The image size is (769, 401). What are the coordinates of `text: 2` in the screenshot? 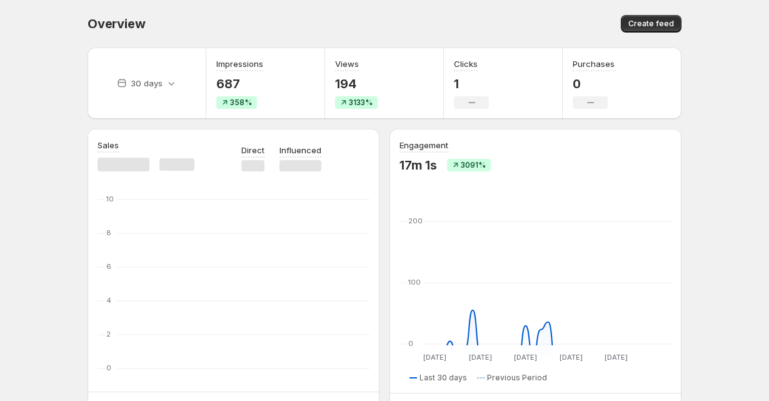 It's located at (108, 334).